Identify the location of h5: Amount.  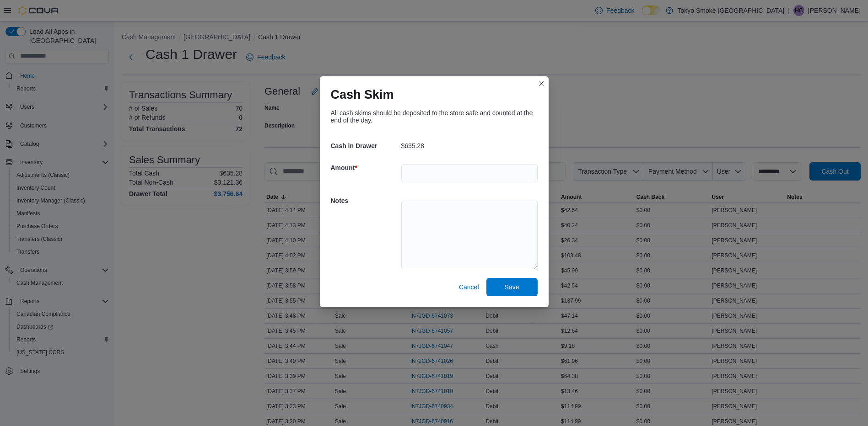
(365, 168).